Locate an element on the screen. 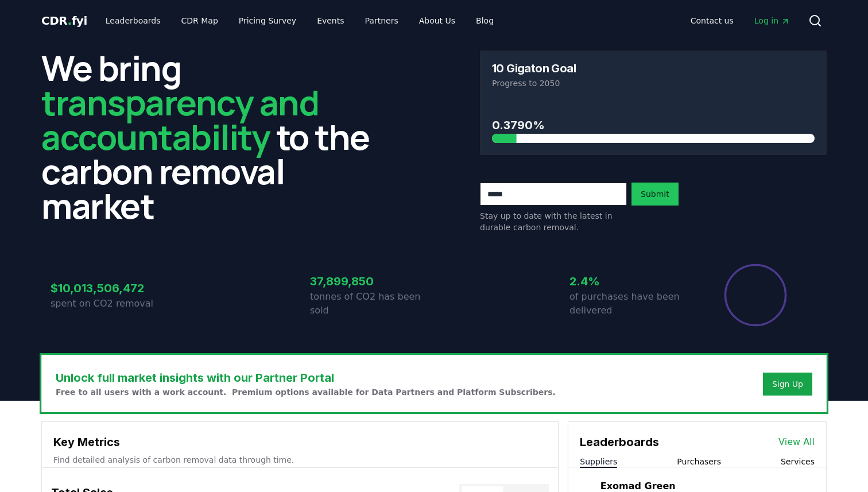 The height and width of the screenshot is (492, 868). h3: 10 Gigaton Goal is located at coordinates (534, 68).